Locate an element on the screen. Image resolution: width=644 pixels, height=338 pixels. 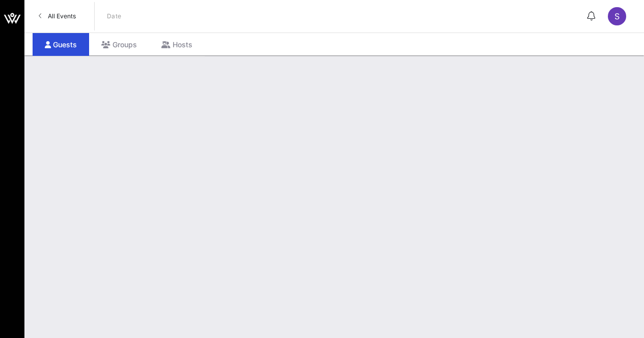
span: S is located at coordinates (617, 17).